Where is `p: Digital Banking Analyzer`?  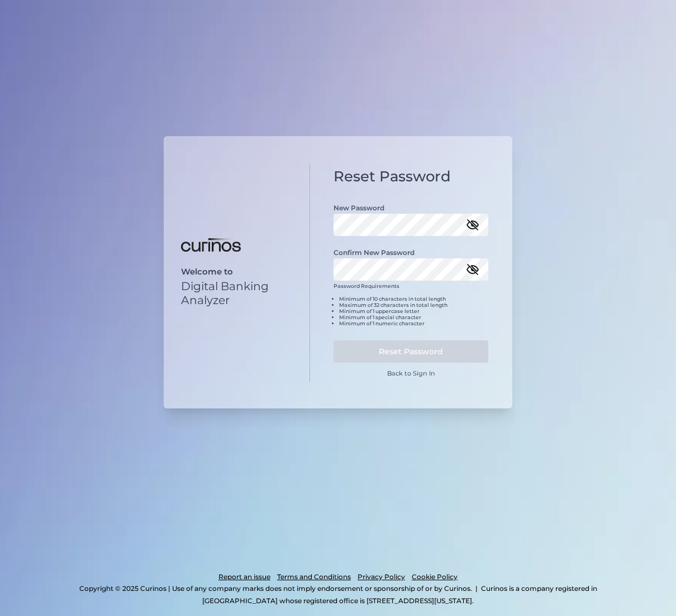 p: Digital Banking Analyzer is located at coordinates (240, 293).